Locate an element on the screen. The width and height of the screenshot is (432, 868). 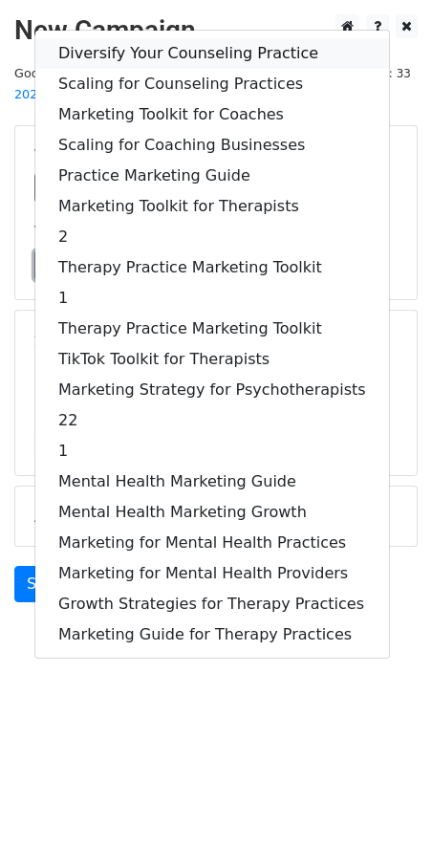
a: Scaling for Counseling Practices is located at coordinates (213, 84).